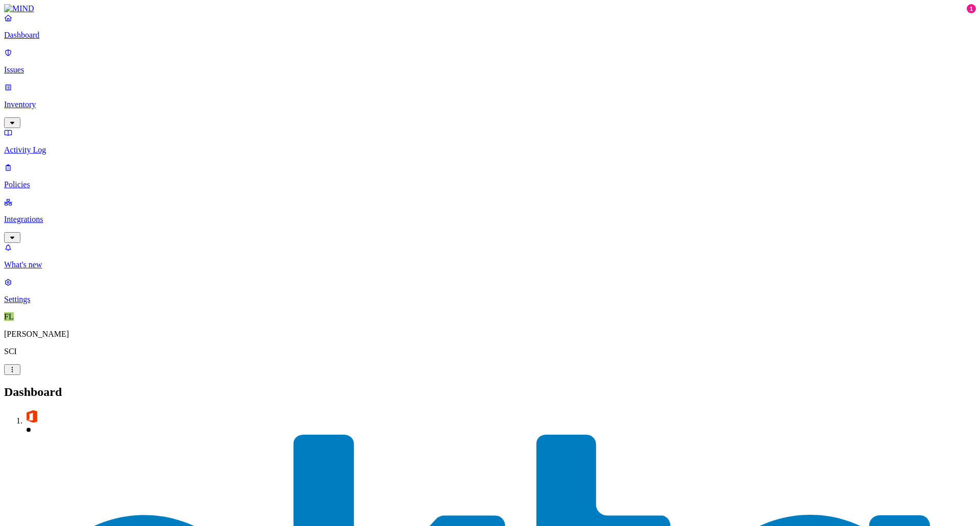 This screenshot has height=526, width=980. Describe the element at coordinates (490, 256) in the screenshot. I see `a: What's new` at that location.